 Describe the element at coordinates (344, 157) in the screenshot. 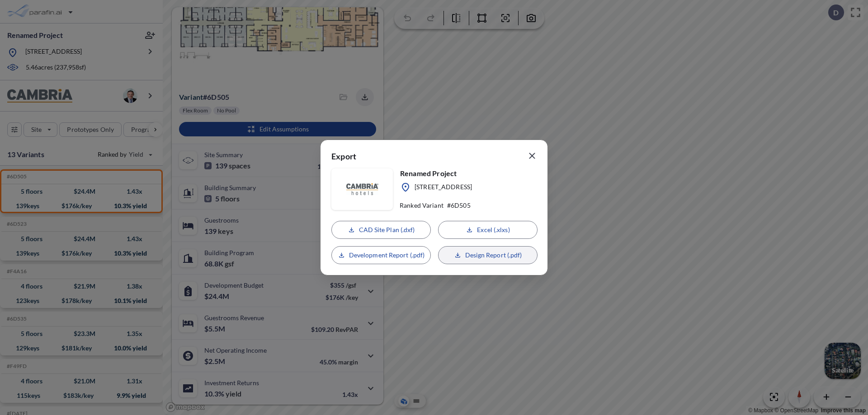

I see `p: Export` at that location.